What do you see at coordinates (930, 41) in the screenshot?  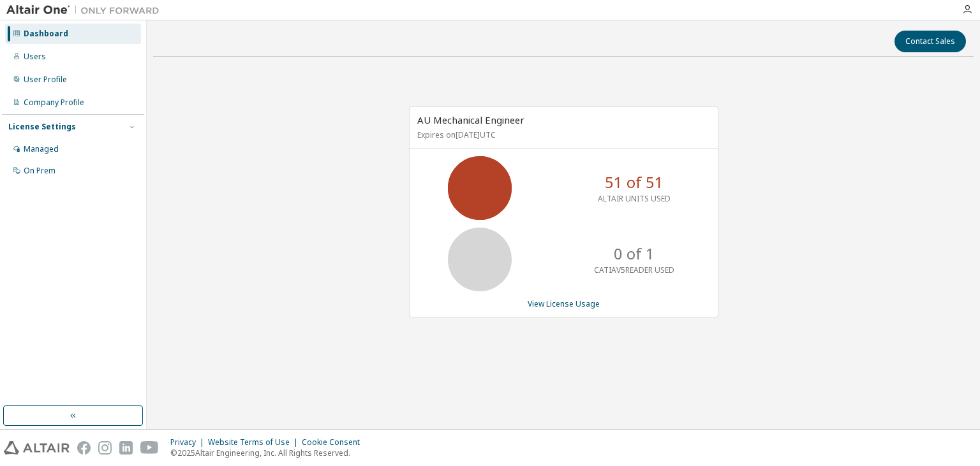 I see `button: Contact Sales` at bounding box center [930, 41].